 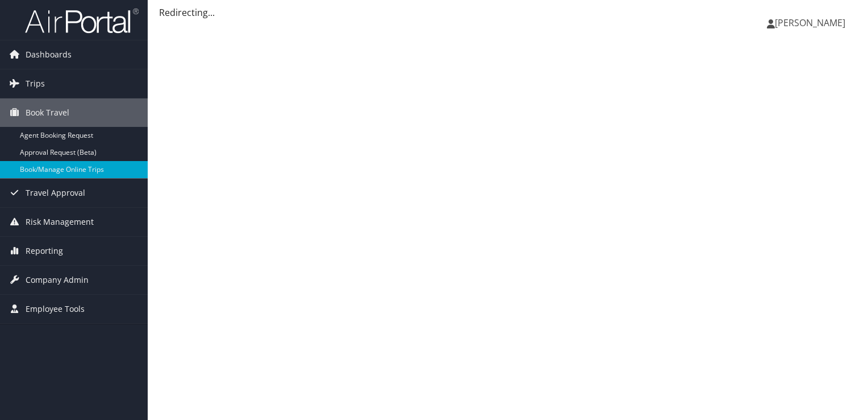 I want to click on span: Company Admin, so click(x=57, y=280).